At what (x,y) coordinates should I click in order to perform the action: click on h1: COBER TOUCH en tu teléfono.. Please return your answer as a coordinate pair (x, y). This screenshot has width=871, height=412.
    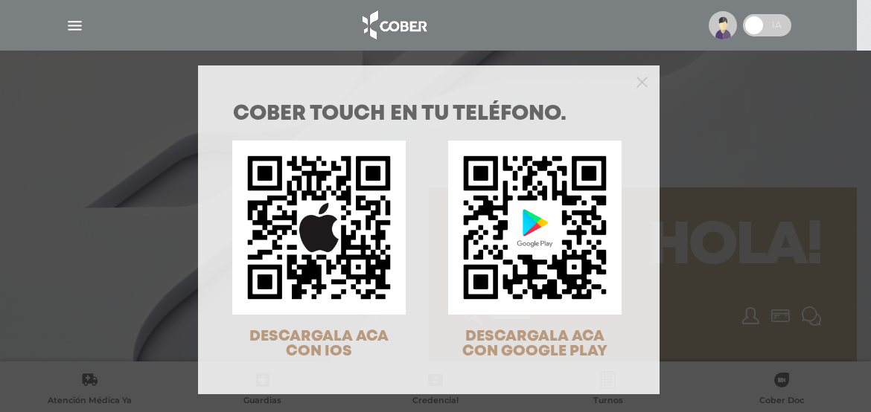
    Looking at the image, I should click on (429, 115).